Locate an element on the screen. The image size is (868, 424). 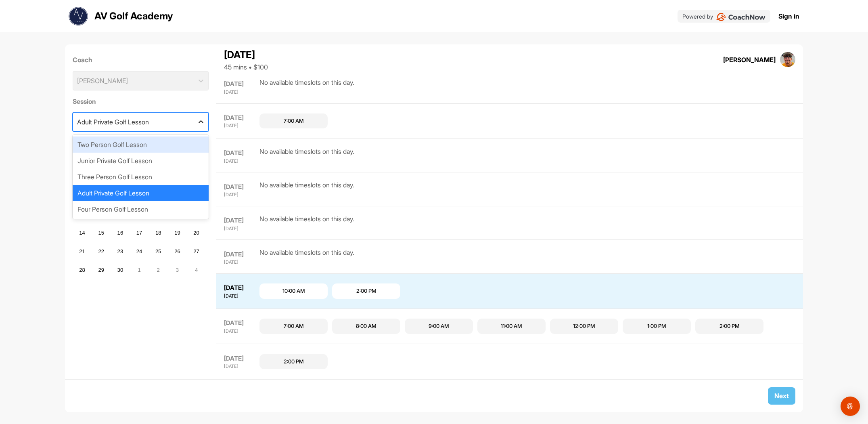
div: Two Person Golf Lesson is located at coordinates (140, 145).